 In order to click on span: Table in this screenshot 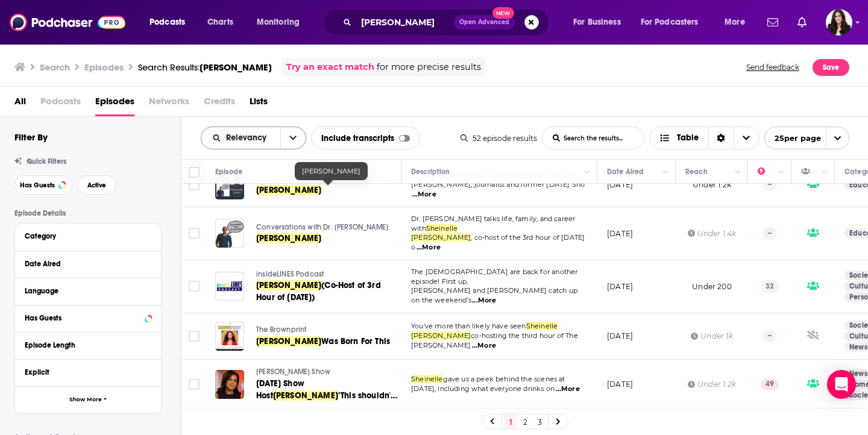, I will do `click(688, 138)`.